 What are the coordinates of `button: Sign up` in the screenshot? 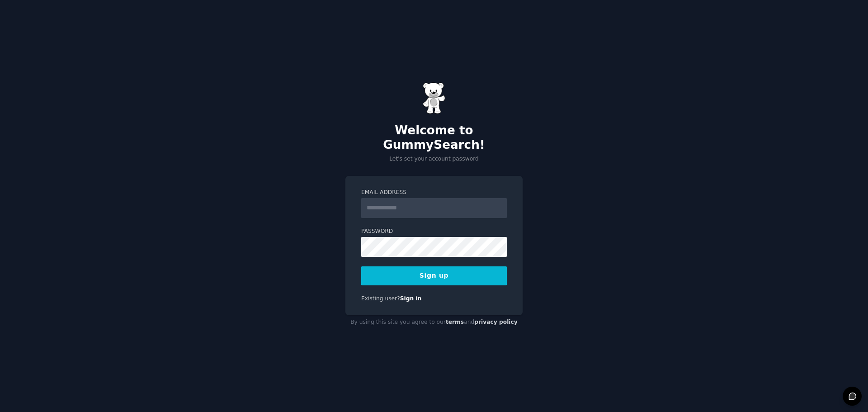 It's located at (434, 276).